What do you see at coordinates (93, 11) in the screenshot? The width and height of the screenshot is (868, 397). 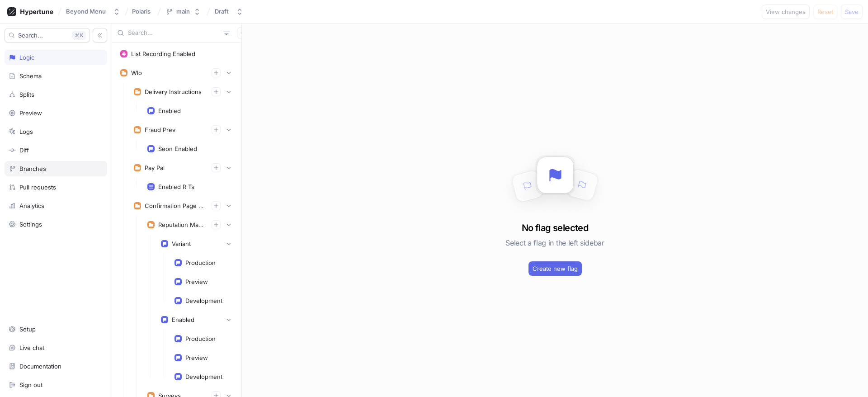 I see `button: Beyond Menu` at bounding box center [93, 11].